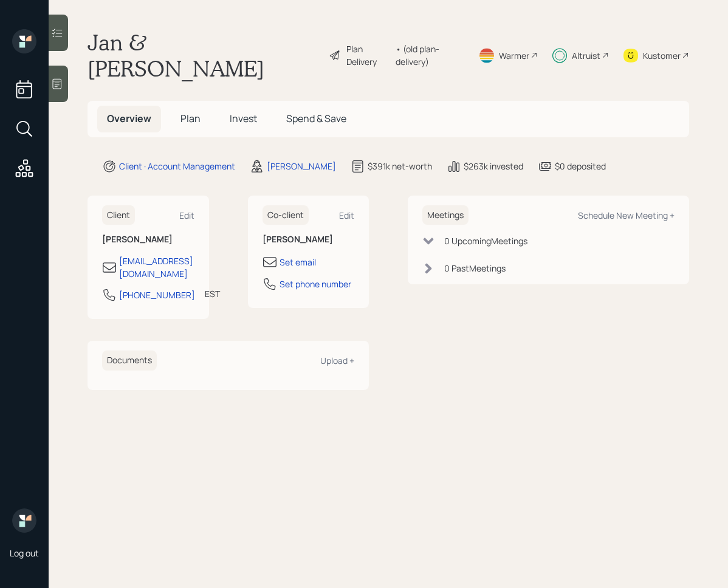 The height and width of the screenshot is (588, 728). Describe the element at coordinates (285, 215) in the screenshot. I see `h6: Co-client` at that location.